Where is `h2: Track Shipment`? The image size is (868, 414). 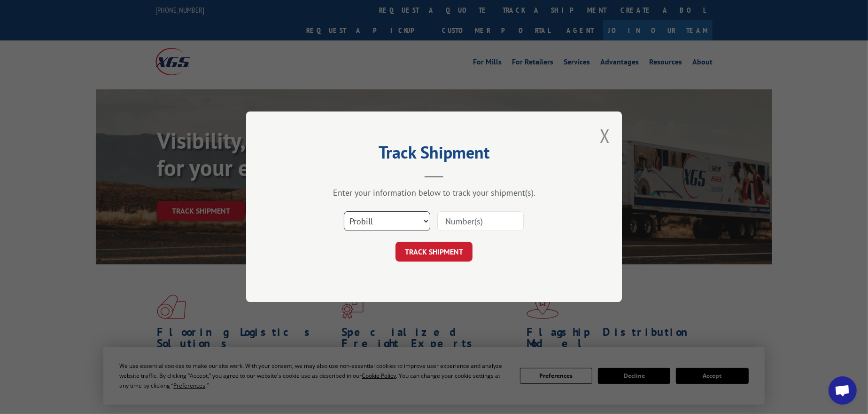 h2: Track Shipment is located at coordinates (434, 155).